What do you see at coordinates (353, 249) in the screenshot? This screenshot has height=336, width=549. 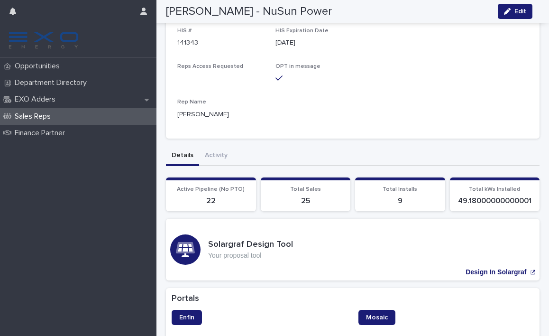 I see `a: Design In Solargraf` at bounding box center [353, 249].